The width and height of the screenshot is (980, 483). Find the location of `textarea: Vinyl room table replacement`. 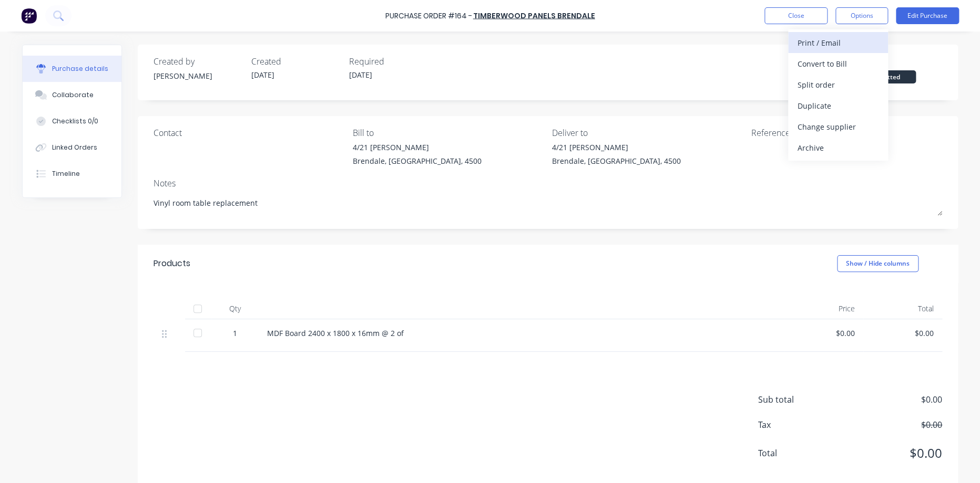

textarea: Vinyl room table replacement is located at coordinates (548, 204).